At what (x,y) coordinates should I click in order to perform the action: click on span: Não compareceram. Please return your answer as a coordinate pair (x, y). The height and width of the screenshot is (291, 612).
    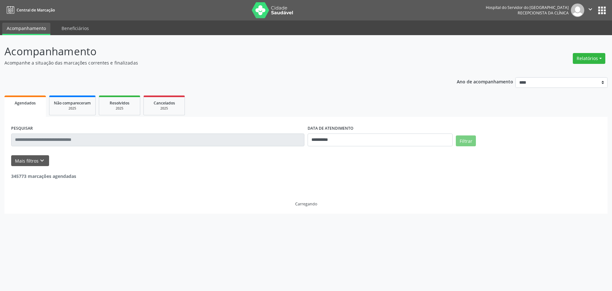
    Looking at the image, I should click on (72, 103).